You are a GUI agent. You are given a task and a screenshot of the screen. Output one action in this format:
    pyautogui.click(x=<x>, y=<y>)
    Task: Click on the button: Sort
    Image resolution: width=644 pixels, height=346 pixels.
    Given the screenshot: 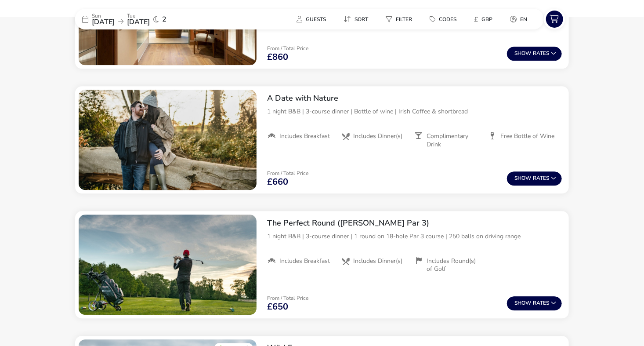 What is the action you would take?
    pyautogui.click(x=356, y=19)
    